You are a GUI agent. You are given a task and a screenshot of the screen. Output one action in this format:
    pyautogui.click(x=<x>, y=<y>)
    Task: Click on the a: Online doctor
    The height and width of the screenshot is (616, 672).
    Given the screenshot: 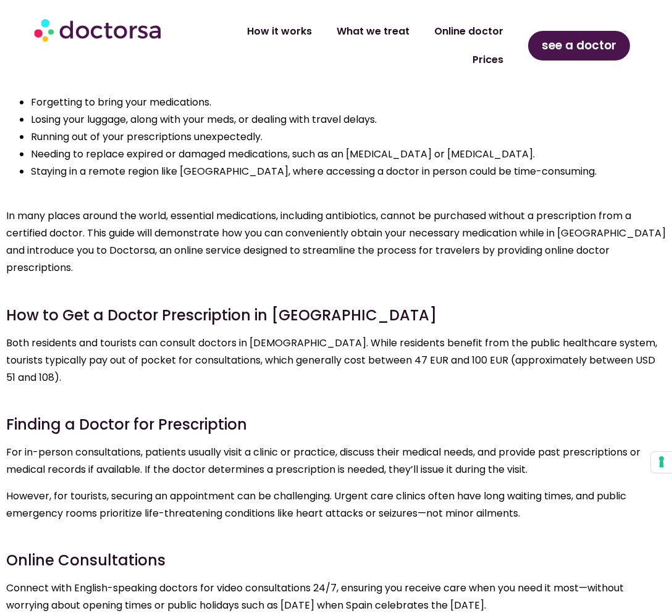 What is the action you would take?
    pyautogui.click(x=468, y=32)
    